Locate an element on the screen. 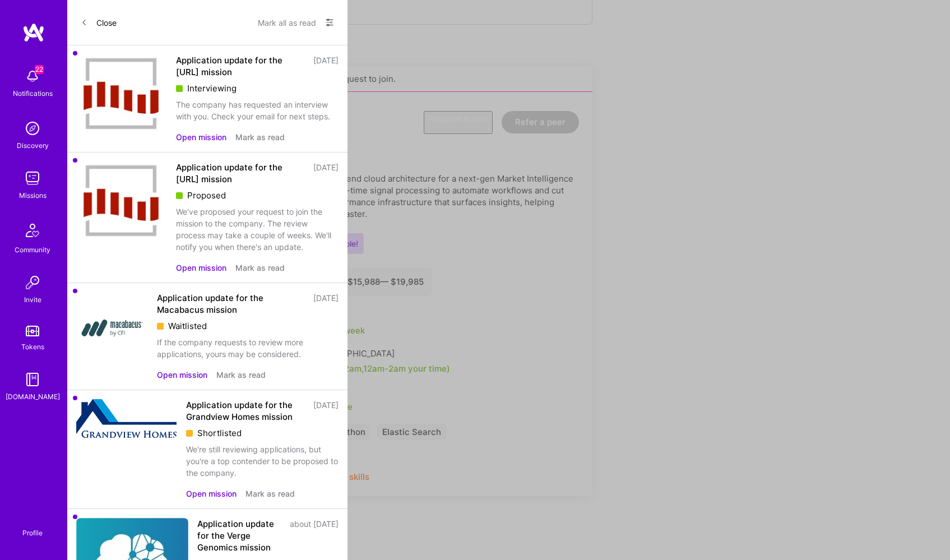  div: Community is located at coordinates (32, 249).